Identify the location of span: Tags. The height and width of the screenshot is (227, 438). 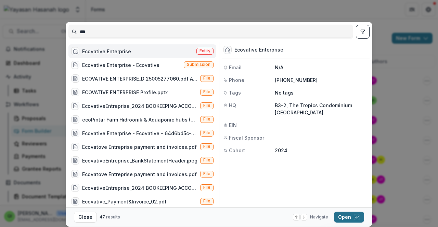
(235, 93).